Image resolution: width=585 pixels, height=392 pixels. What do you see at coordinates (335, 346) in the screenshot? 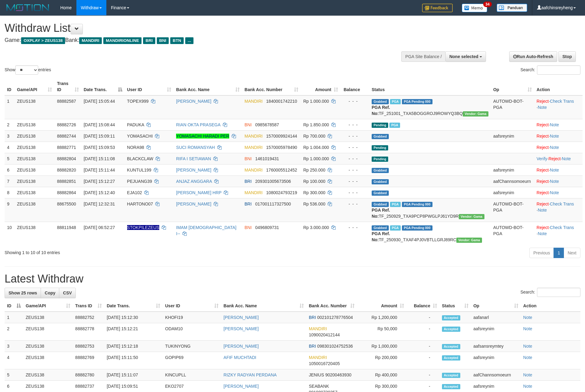
I see `span: Copy 098301024752536 to clipboard` at bounding box center [335, 346].